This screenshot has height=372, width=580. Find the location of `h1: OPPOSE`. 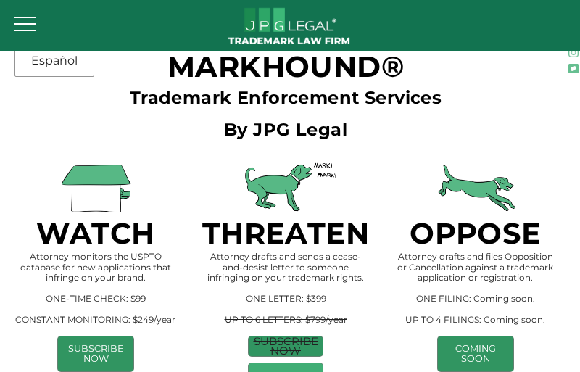

h1: OPPOSE is located at coordinates (476, 234).